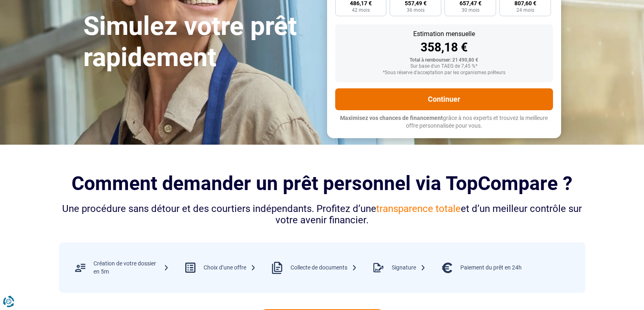 This screenshot has width=644, height=310. I want to click on p: grâce à nos experts et trouvez la meilleure offre personnalisée pour vous., so click(444, 122).